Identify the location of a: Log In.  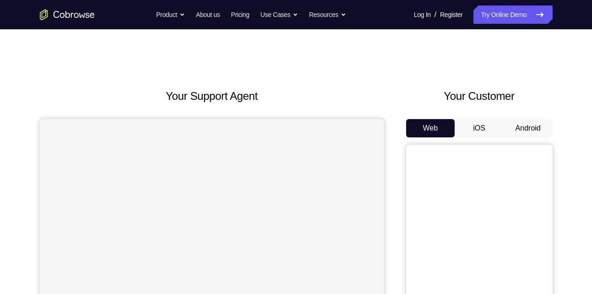
(422, 15).